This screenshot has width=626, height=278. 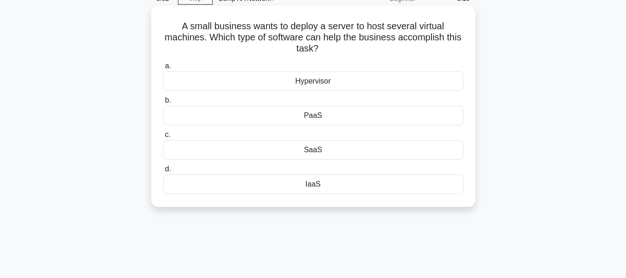 I want to click on div: Hypervisor, so click(x=313, y=81).